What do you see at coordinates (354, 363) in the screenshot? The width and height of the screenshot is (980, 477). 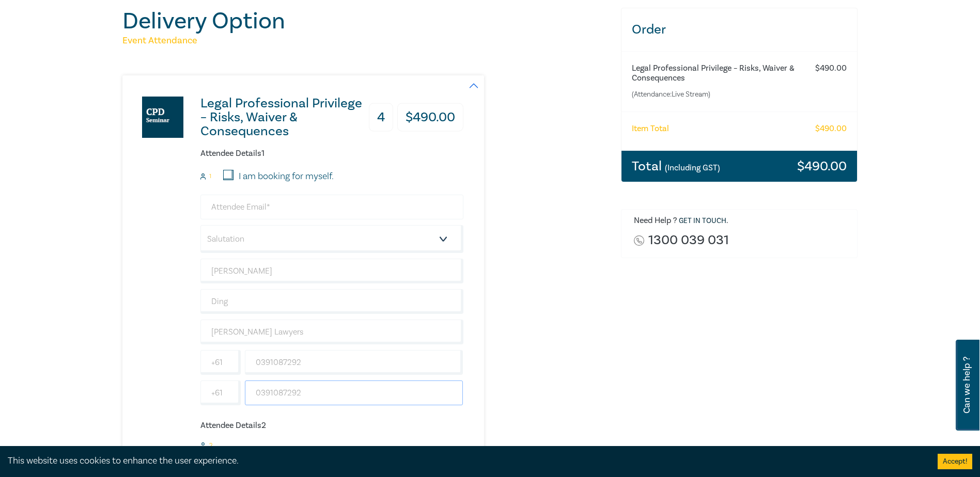 I see `input: Mobile*` at bounding box center [354, 363].